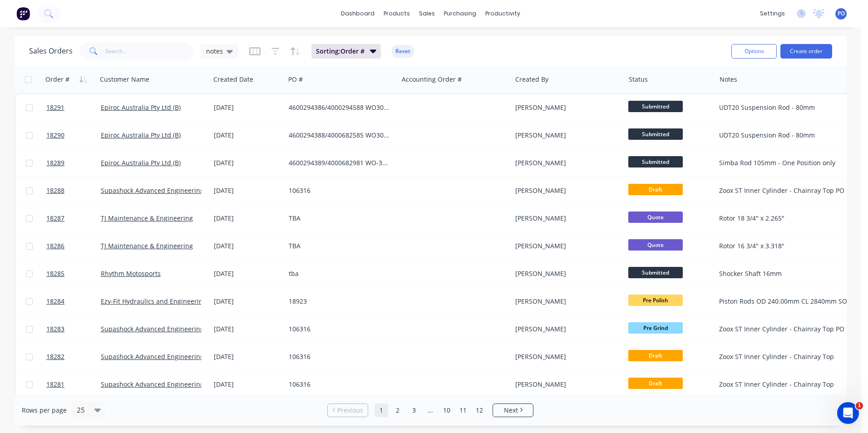 This screenshot has height=433, width=868. What do you see at coordinates (806, 51) in the screenshot?
I see `button: Create order` at bounding box center [806, 51].